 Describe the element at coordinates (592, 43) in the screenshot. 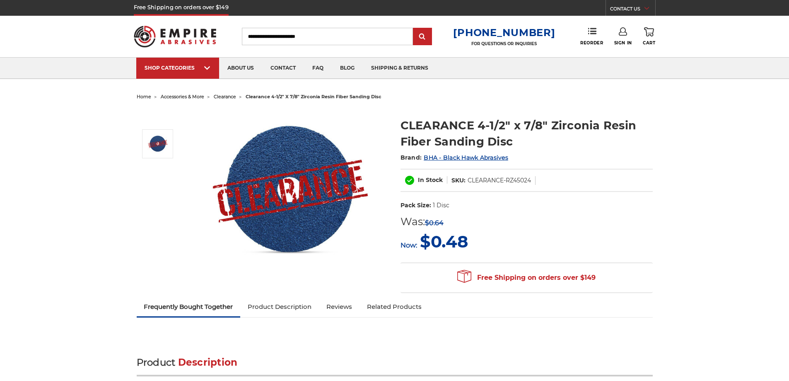

I see `span: Reorder` at that location.